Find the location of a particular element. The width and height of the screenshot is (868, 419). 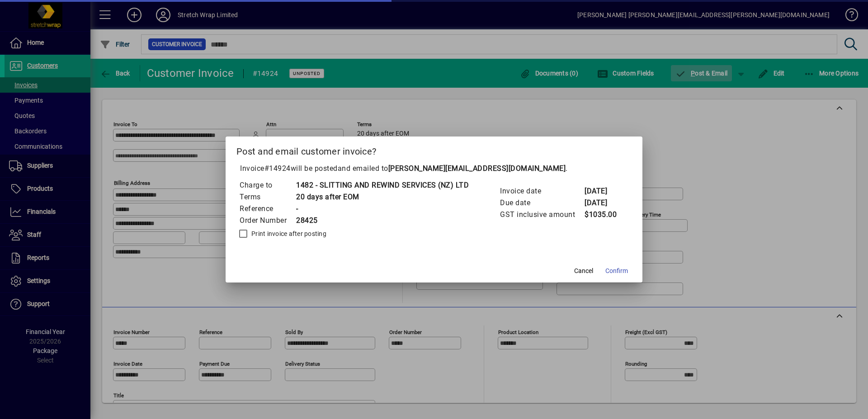

td: 28425 is located at coordinates (382, 220).